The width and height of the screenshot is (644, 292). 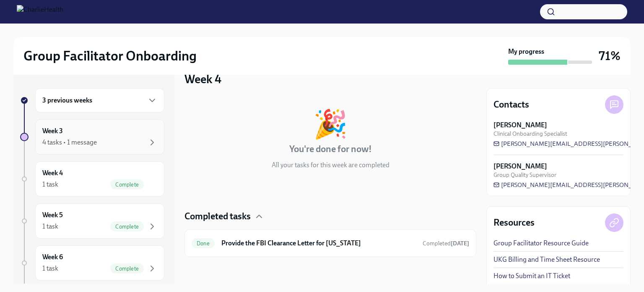 I want to click on h6: Week 5, so click(x=52, y=215).